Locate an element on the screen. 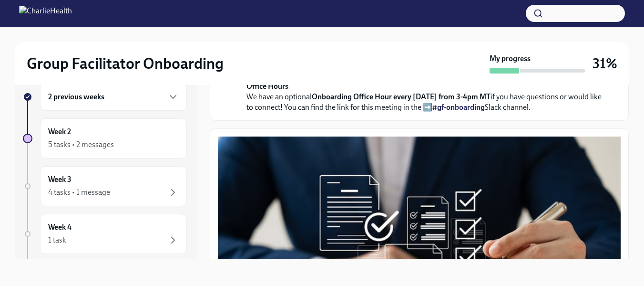  p: We have an optional if you have questions or would like to connect! You can find the link for thi... is located at coordinates (426, 97).